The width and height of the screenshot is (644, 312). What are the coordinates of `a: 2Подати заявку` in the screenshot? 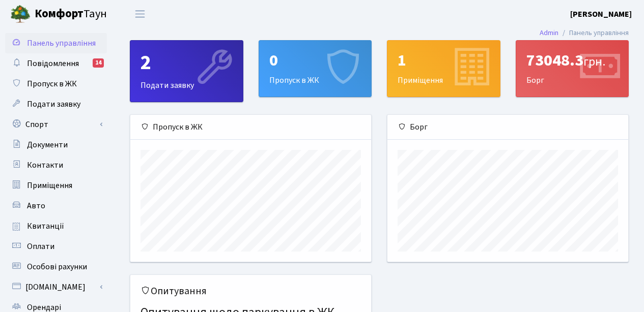 It's located at (186, 71).